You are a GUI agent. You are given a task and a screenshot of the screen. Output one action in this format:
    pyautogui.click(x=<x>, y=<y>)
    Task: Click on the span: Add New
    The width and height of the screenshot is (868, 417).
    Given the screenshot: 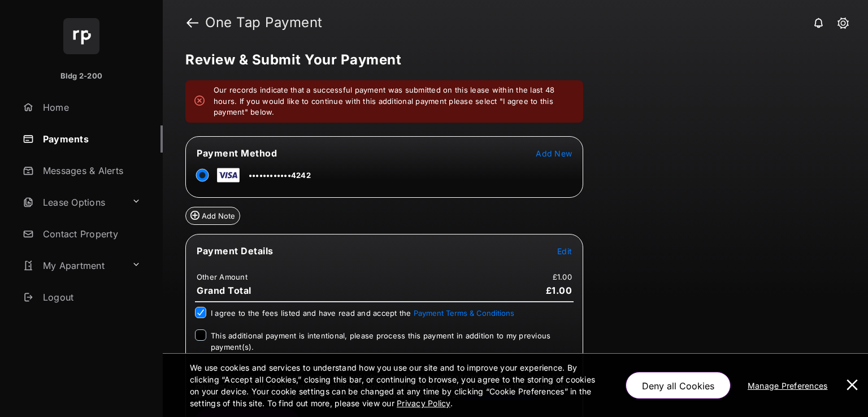 What is the action you would take?
    pyautogui.click(x=554, y=153)
    